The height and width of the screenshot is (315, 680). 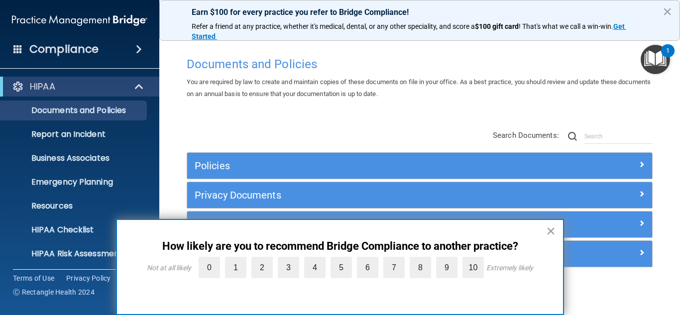 What do you see at coordinates (497, 26) in the screenshot?
I see `strong: $100 gift card` at bounding box center [497, 26].